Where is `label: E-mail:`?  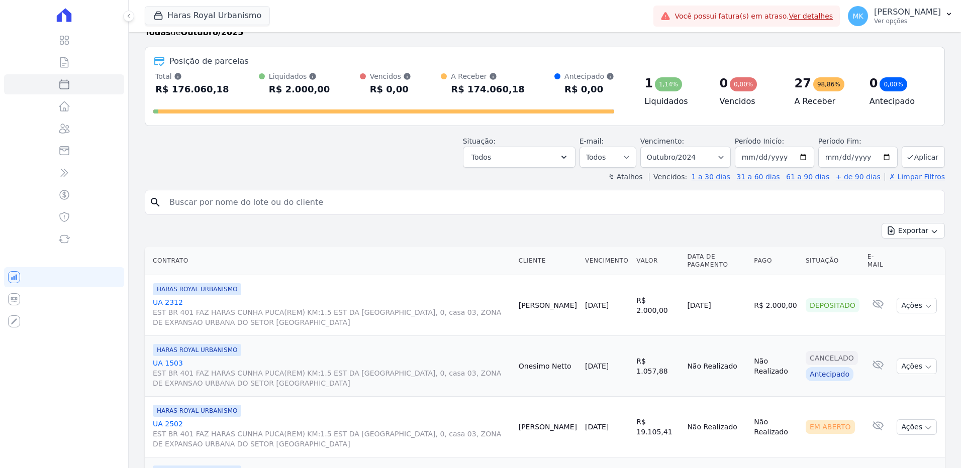 label: E-mail: is located at coordinates (591, 141).